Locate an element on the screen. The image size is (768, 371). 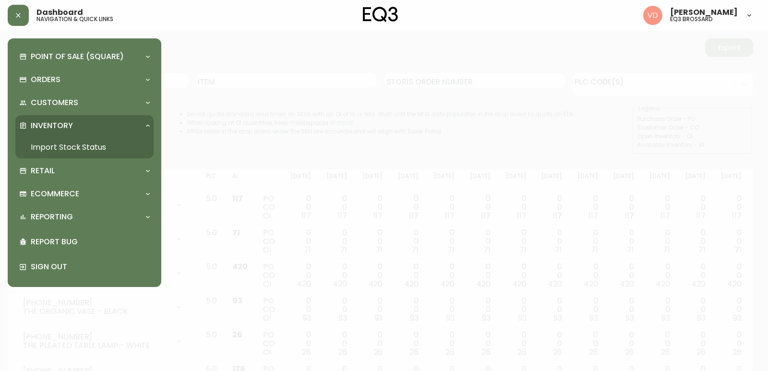
h5: navigation & quick links is located at coordinates (75, 19).